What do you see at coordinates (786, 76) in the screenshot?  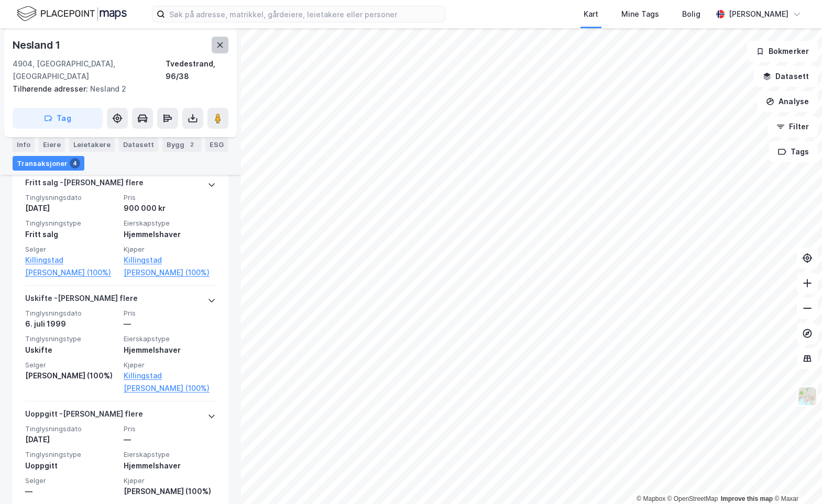 I see `button: Datasett` at bounding box center [786, 76].